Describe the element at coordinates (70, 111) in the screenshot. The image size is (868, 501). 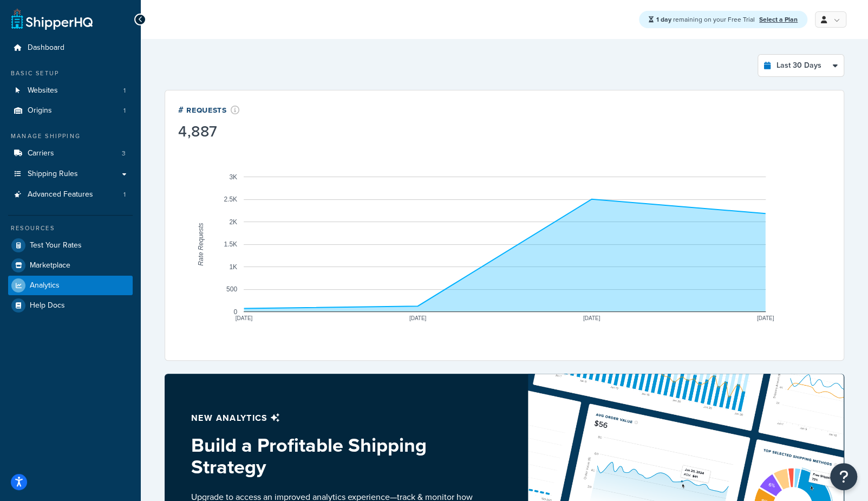
I see `a: Origins1` at that location.